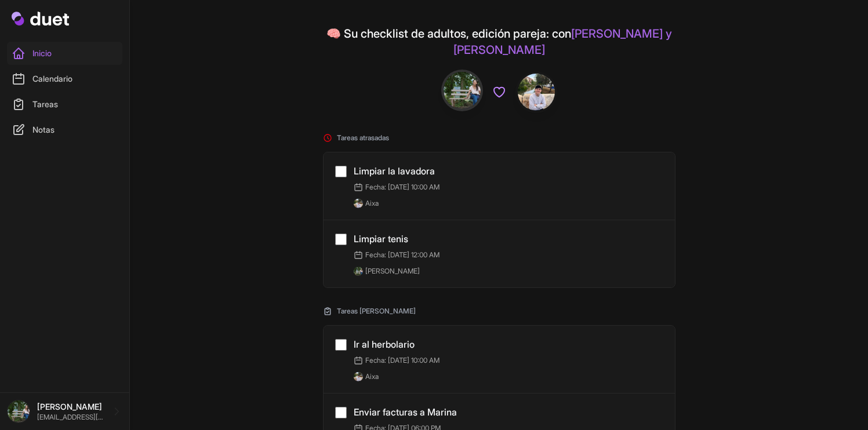 The width and height of the screenshot is (868, 430). What do you see at coordinates (65, 129) in the screenshot?
I see `a: Notas` at bounding box center [65, 129].